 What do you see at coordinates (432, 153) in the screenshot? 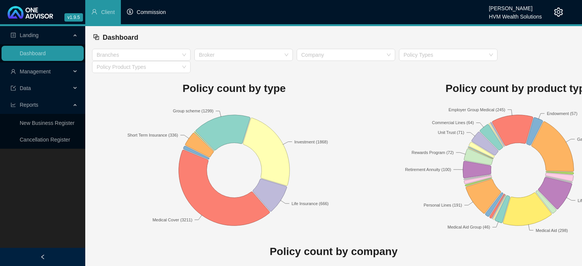
I see `text: Rewards Program (72)` at bounding box center [432, 153].